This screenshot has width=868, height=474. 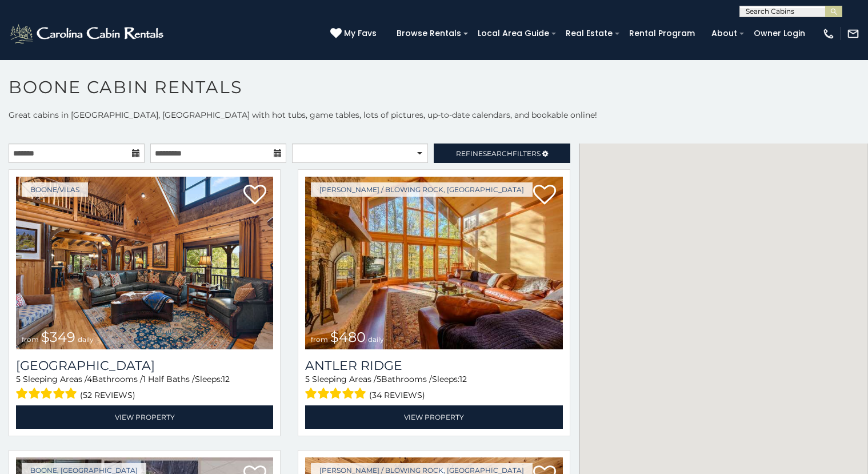 What do you see at coordinates (434, 365) in the screenshot?
I see `a: Antler Ridge` at bounding box center [434, 365].